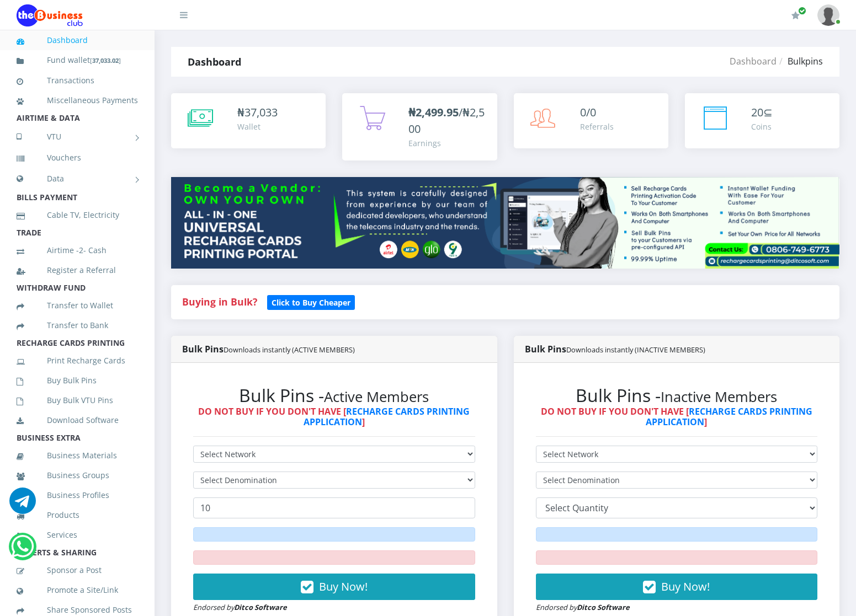  What do you see at coordinates (78, 535) in the screenshot?
I see `a: Services` at bounding box center [78, 535].